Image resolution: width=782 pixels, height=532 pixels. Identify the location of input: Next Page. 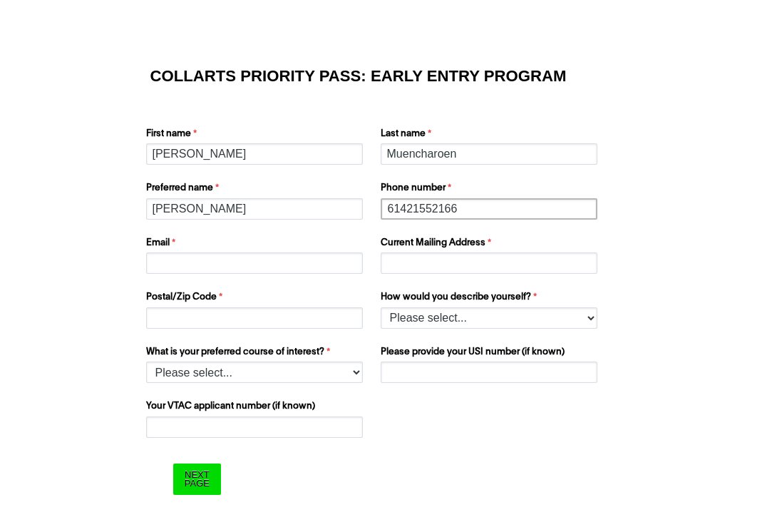
(197, 478).